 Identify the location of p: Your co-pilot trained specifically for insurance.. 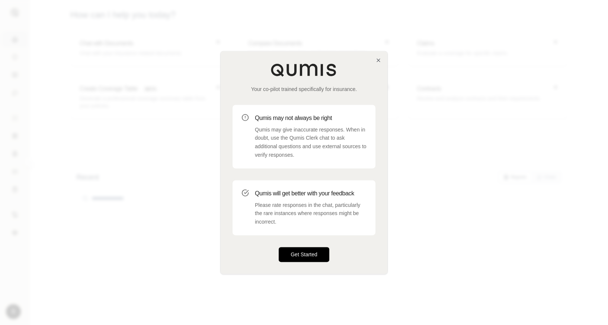
(304, 89).